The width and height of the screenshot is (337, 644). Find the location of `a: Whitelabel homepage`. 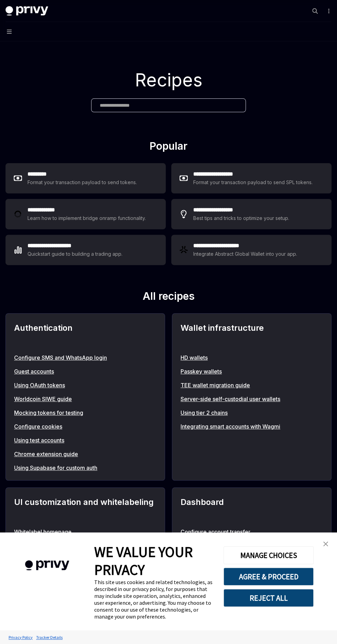

a: Whitelabel homepage is located at coordinates (85, 532).